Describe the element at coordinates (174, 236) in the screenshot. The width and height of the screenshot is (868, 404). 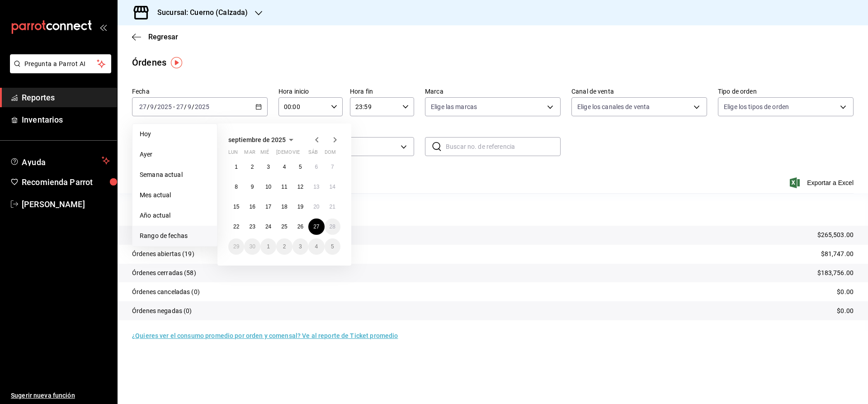
I see `span: Rango de fechas` at that location.